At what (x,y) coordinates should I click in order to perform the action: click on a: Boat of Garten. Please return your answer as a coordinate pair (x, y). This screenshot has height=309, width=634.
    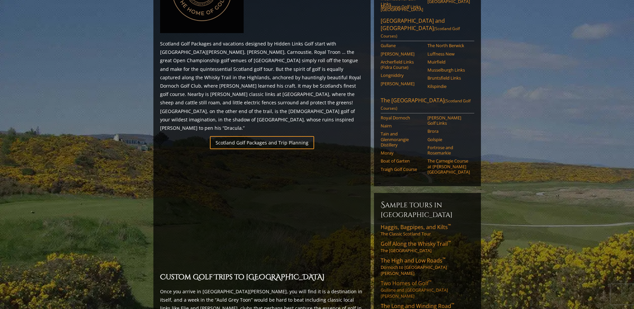
    Looking at the image, I should click on (402, 161).